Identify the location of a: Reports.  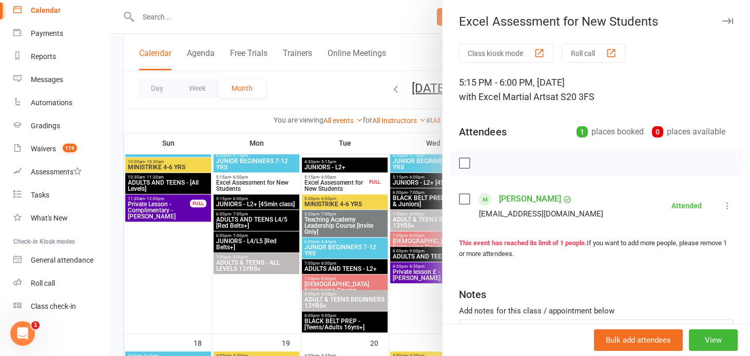
(61, 56).